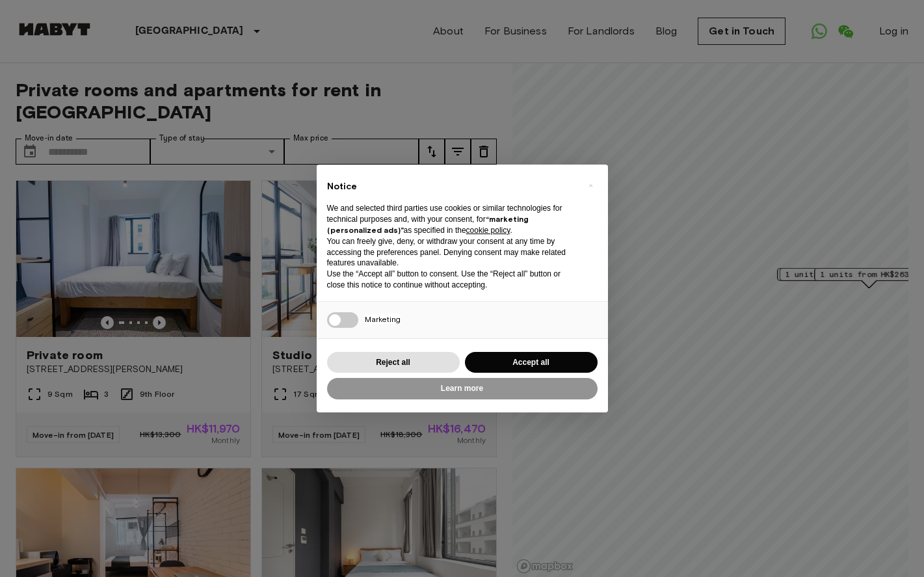 The height and width of the screenshot is (577, 924). Describe the element at coordinates (452, 219) in the screenshot. I see `p: We and selected third parties use cookies or similar technologies for technical purposes and, wit...` at that location.